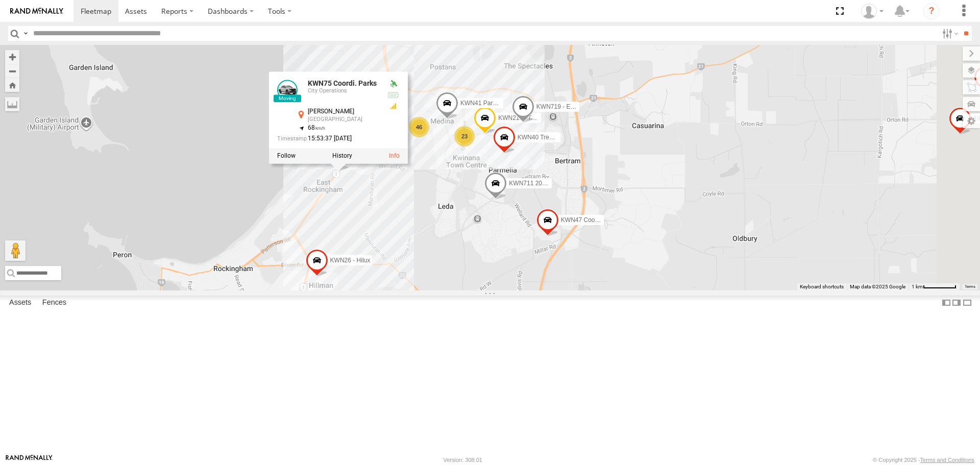  Describe the element at coordinates (822, 287) in the screenshot. I see `button: Keyboard shortcuts` at that location.